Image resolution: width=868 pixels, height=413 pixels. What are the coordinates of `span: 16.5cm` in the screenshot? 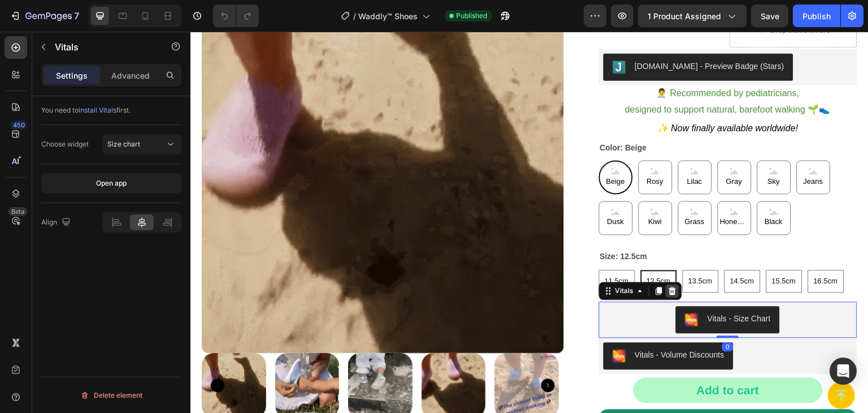 It's located at (635, 249).